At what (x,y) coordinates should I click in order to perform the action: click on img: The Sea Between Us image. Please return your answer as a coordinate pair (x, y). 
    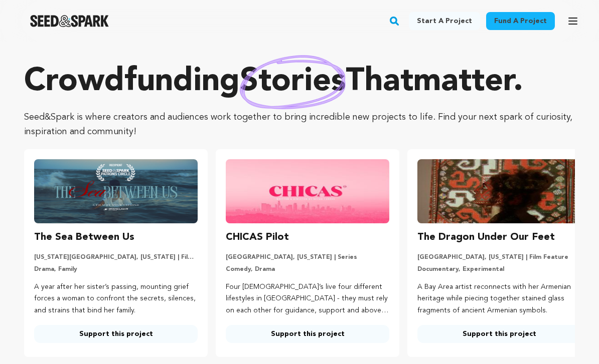
    Looking at the image, I should click on (116, 191).